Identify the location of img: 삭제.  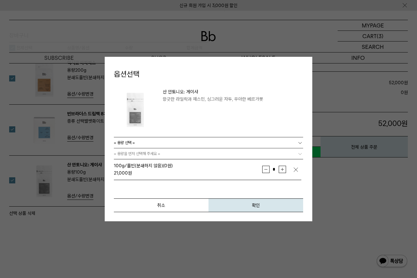
(296, 170).